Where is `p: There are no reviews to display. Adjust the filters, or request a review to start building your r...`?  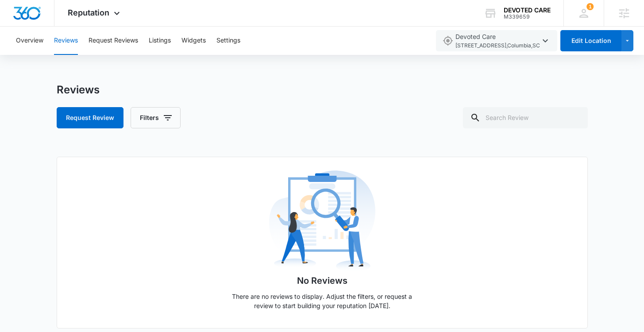 p: There are no reviews to display. Adjust the filters, or request a review to start building your r... is located at coordinates (322, 301).